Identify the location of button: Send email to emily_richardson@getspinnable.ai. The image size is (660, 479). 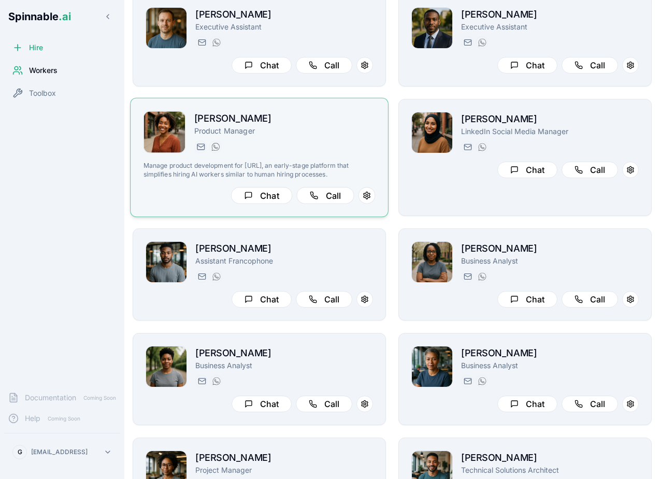
(202, 381).